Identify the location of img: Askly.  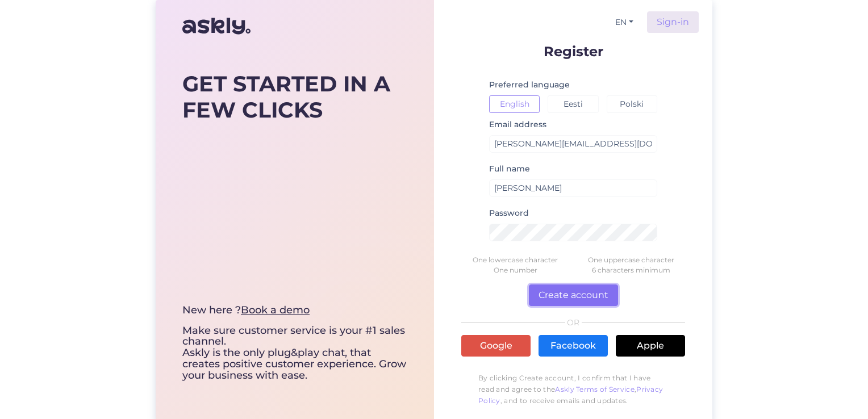
(217, 26).